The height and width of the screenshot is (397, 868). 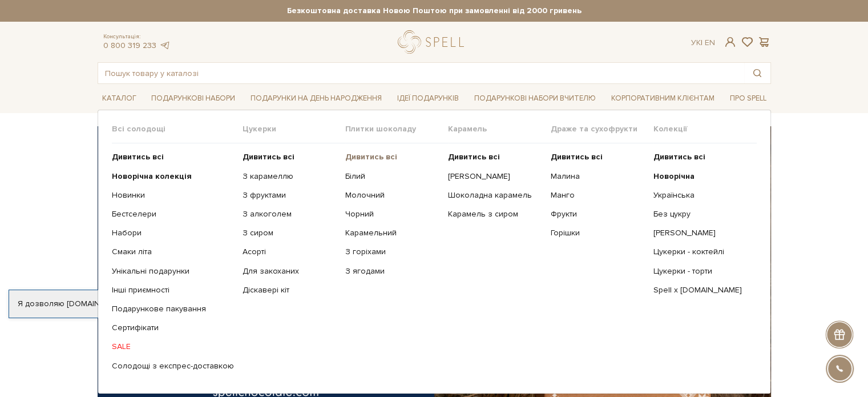 What do you see at coordinates (290, 177) in the screenshot?
I see `a: З карамеллю` at bounding box center [290, 177].